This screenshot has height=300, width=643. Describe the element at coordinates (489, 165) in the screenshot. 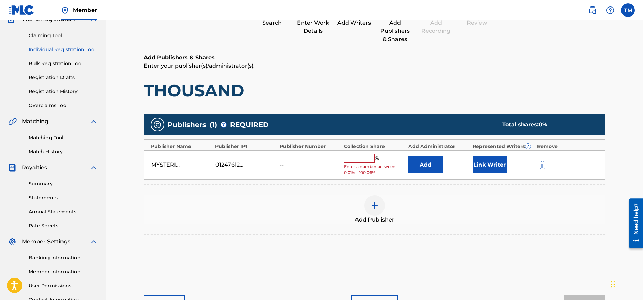

I see `button: Link Writer` at that location.